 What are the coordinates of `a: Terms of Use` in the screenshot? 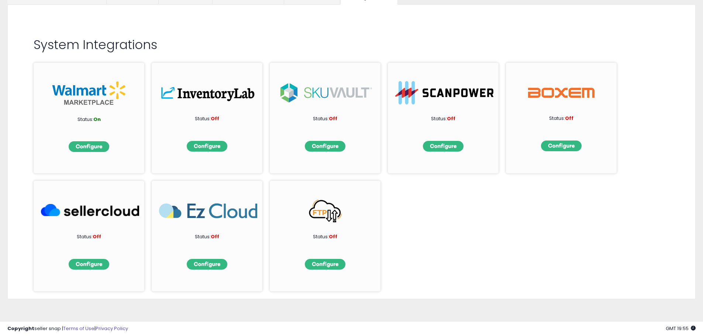 It's located at (79, 328).